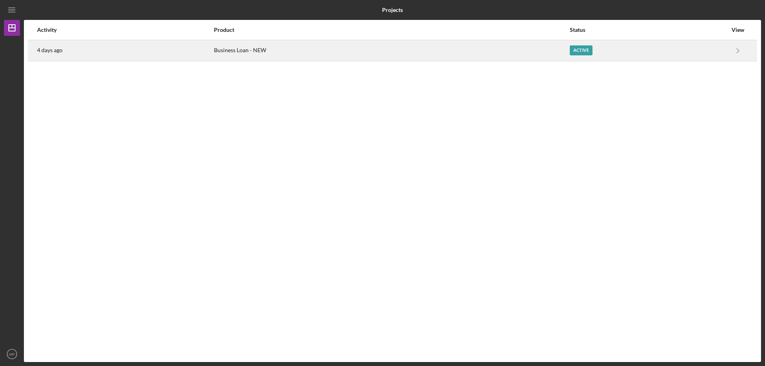 This screenshot has width=765, height=366. I want to click on time: 2025-08-22 22:25, so click(50, 50).